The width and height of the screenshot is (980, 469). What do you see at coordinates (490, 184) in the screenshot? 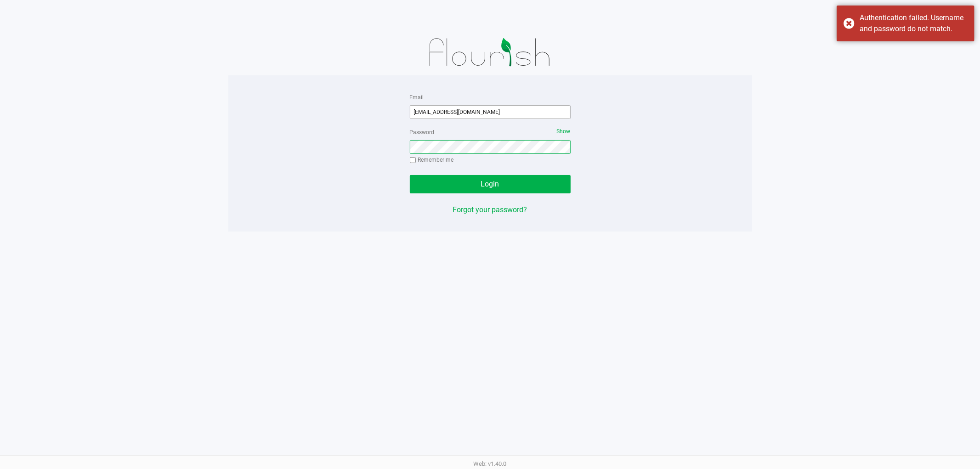
I see `button: Login` at bounding box center [490, 184].